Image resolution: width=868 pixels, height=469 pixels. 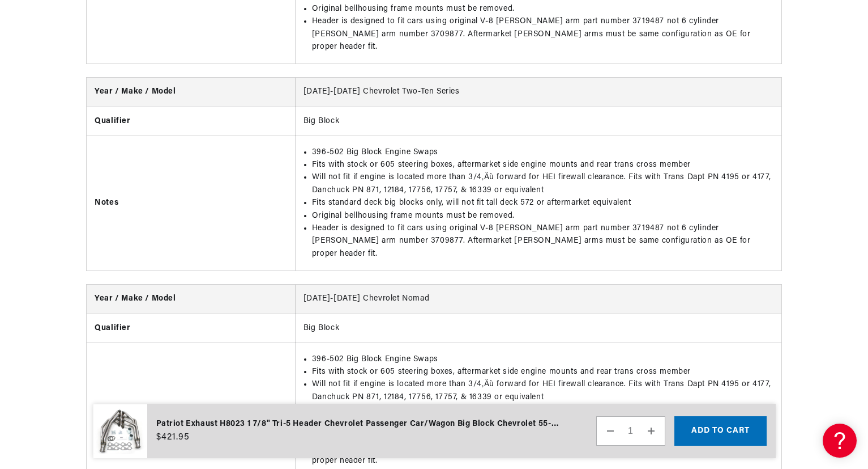 I want to click on div: Patriot Exhaust H8023 1 7/8" Tri-5 Header Chevrolet Passenger Car/Wagon Big Block Chevrolet 55-57..., so click(x=359, y=424).